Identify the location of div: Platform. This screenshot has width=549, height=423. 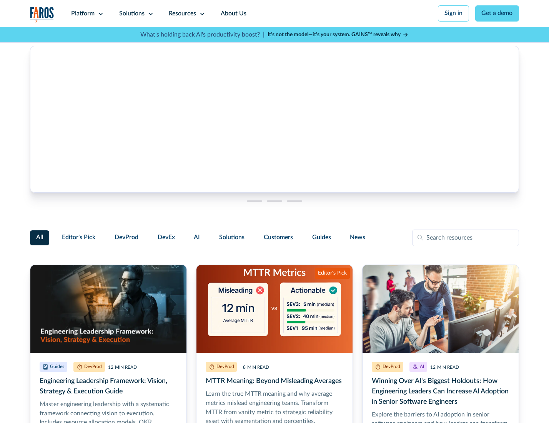
(83, 14).